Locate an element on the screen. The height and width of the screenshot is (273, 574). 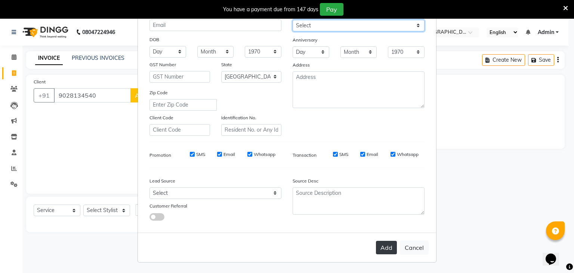
label: GST Number is located at coordinates (163, 65).